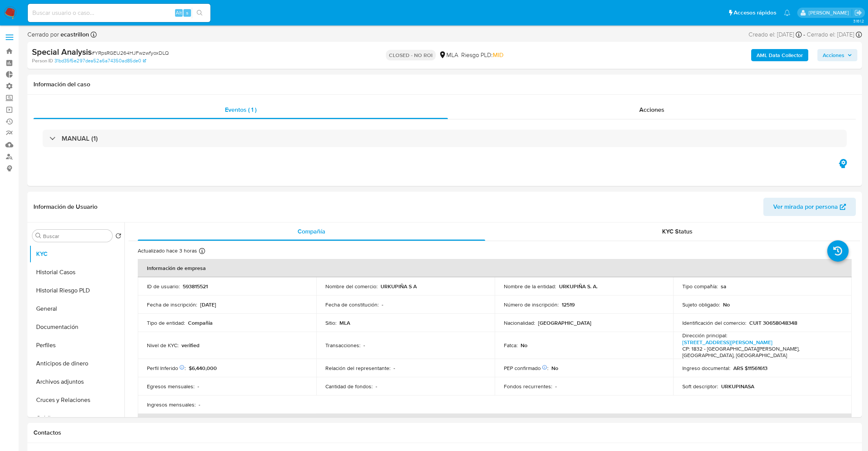 The width and height of the screenshot is (868, 451). I want to click on span: Compañía, so click(311, 231).